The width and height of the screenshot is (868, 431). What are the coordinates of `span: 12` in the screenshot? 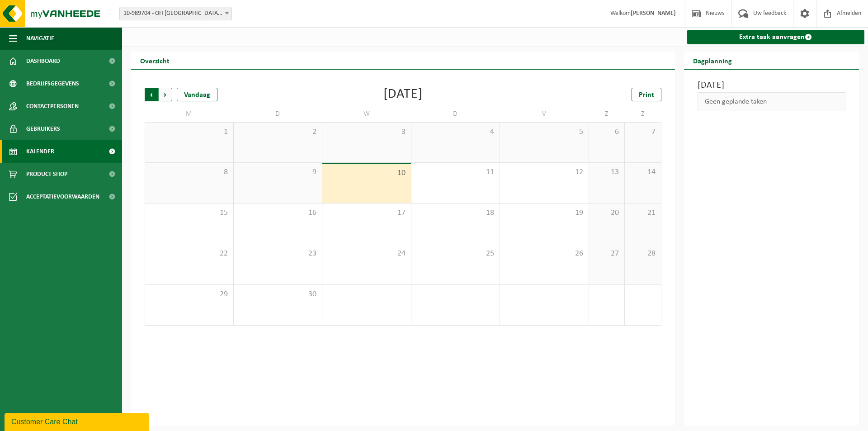 It's located at (544, 172).